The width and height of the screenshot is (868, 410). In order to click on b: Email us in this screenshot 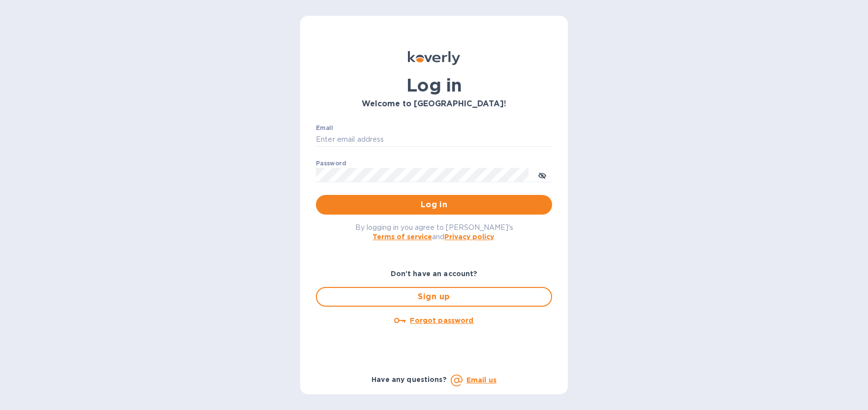, I will do `click(481, 380)`.